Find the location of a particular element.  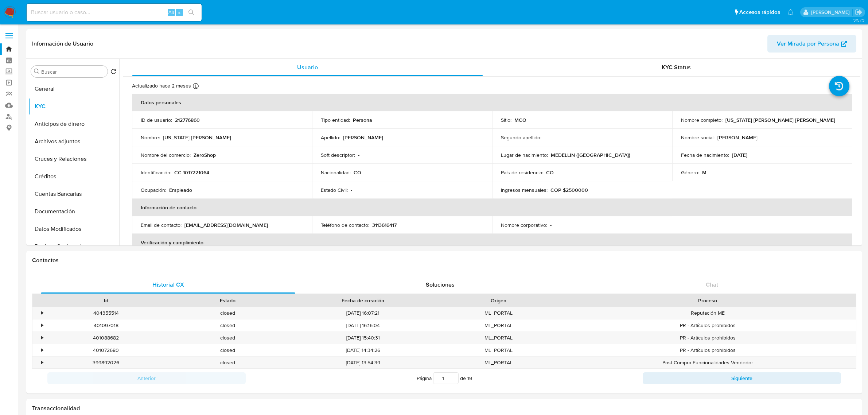

div: Estado is located at coordinates (227, 300).